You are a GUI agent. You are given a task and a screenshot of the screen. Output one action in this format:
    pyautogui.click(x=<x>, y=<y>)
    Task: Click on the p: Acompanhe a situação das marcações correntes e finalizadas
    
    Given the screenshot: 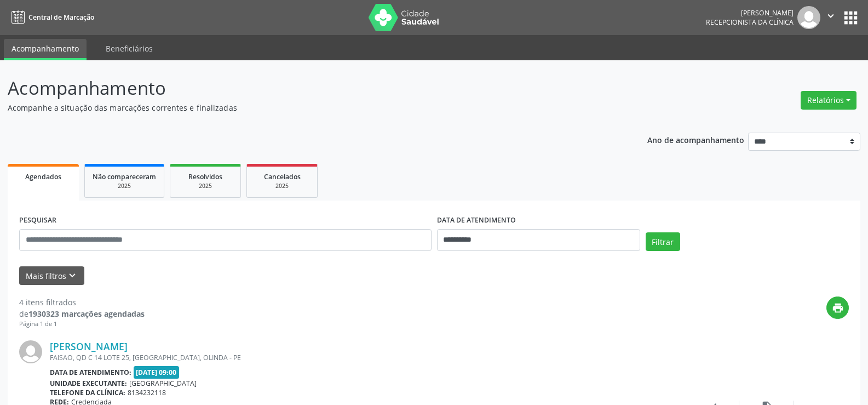 What is the action you would take?
    pyautogui.click(x=306, y=108)
    